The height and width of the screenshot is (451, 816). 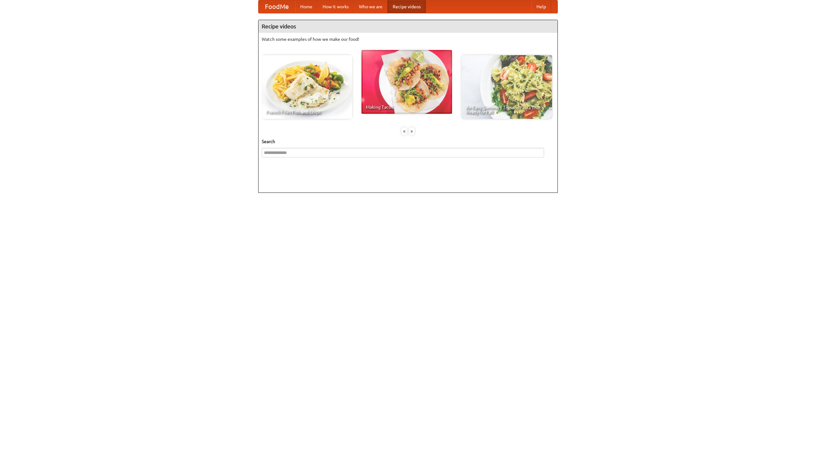 I want to click on h5: Search, so click(x=408, y=142).